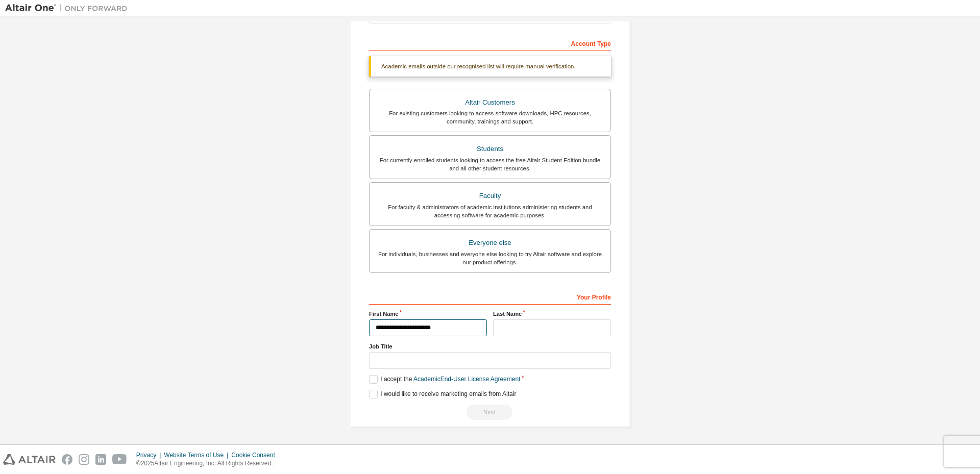  I want to click on div: Privacy, so click(150, 455).